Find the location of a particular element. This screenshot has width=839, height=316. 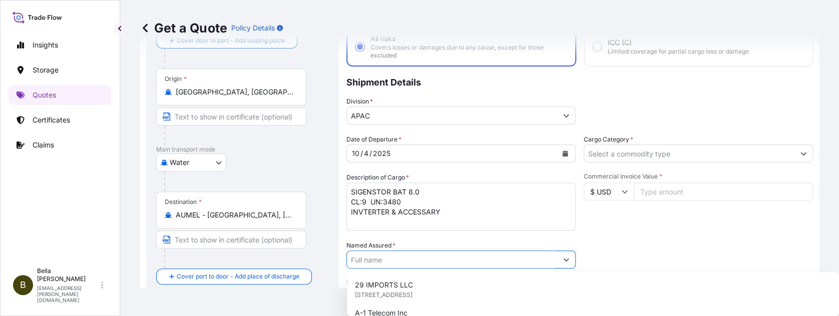

div: month, is located at coordinates (355, 154).